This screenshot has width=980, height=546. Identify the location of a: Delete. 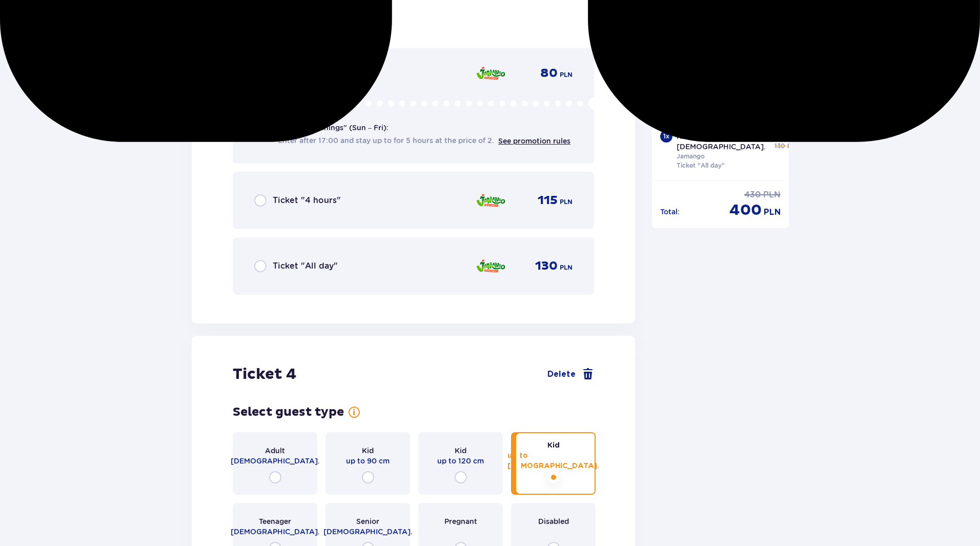
(571, 374).